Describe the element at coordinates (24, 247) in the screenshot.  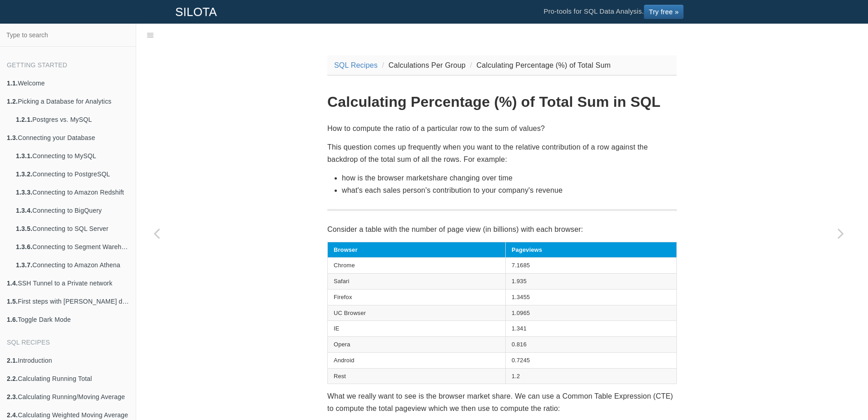
I see `b: 1.3.6.` at that location.